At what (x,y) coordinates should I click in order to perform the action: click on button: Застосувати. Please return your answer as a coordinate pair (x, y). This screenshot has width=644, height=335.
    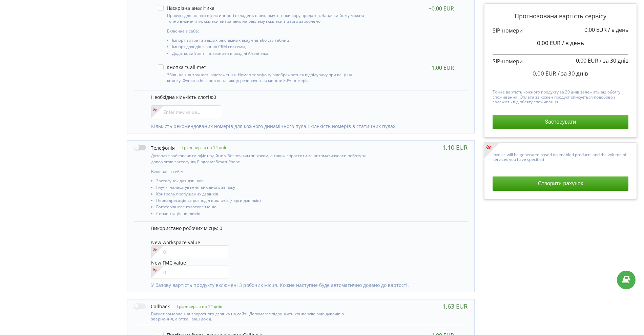
    Looking at the image, I should click on (560, 122).